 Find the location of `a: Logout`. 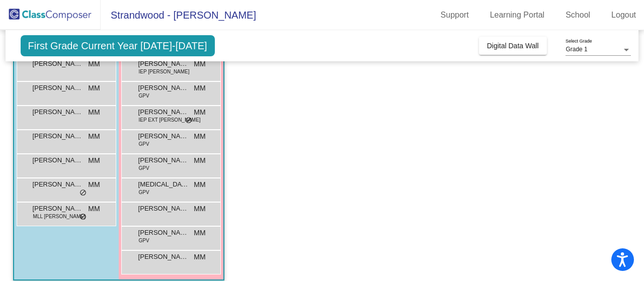

a: Logout is located at coordinates (623, 15).